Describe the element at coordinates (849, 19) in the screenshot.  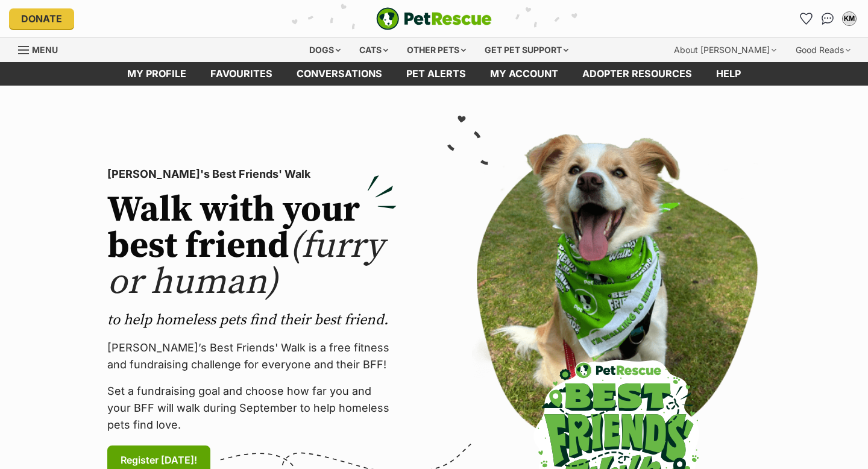
I see `button: My account` at that location.